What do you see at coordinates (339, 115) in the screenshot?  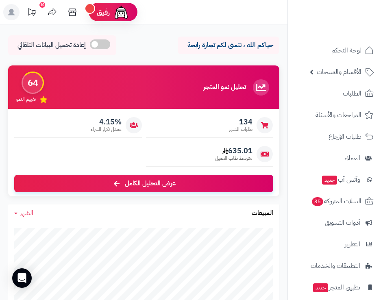 I see `span: المراجعات والأسئلة` at bounding box center [339, 115].